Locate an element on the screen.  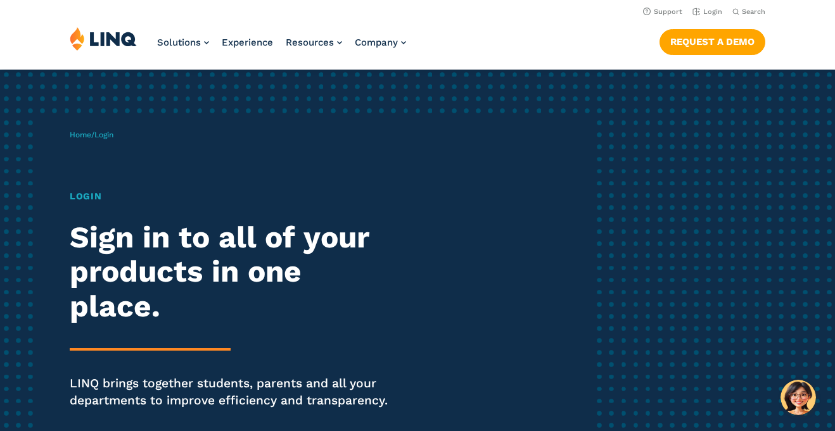
span: Resources is located at coordinates (310, 42).